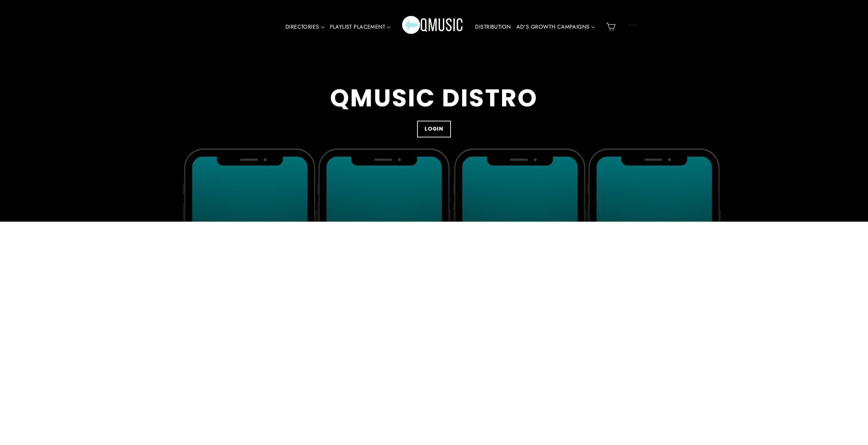 The image size is (868, 445). I want to click on div: QMUSIC DISTRO, so click(434, 98).